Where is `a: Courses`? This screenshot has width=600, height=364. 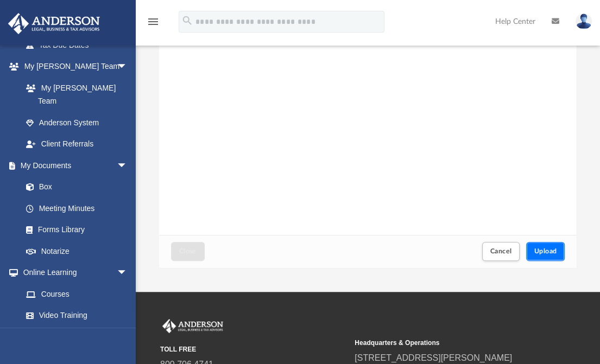 a: Courses is located at coordinates (76, 294).